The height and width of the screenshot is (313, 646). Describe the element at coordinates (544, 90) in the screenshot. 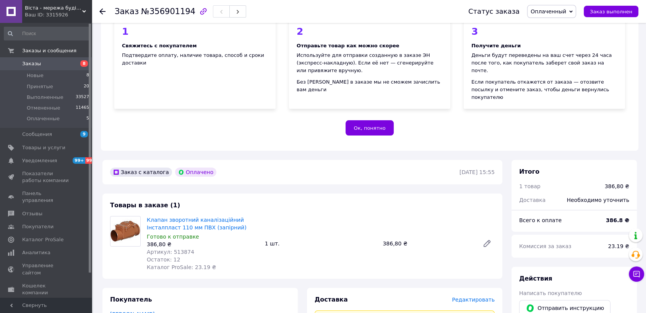

I see `div: Если покупатель откажется от заказа — отозвите посылку и отмените заказ, чтобы деньги вернулись п...` at that location.